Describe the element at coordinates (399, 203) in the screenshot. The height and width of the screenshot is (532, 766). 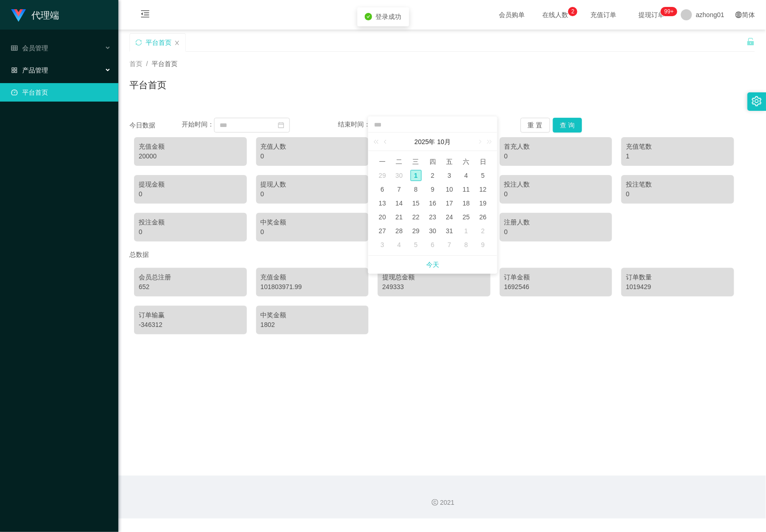
I see `div: 14` at that location.